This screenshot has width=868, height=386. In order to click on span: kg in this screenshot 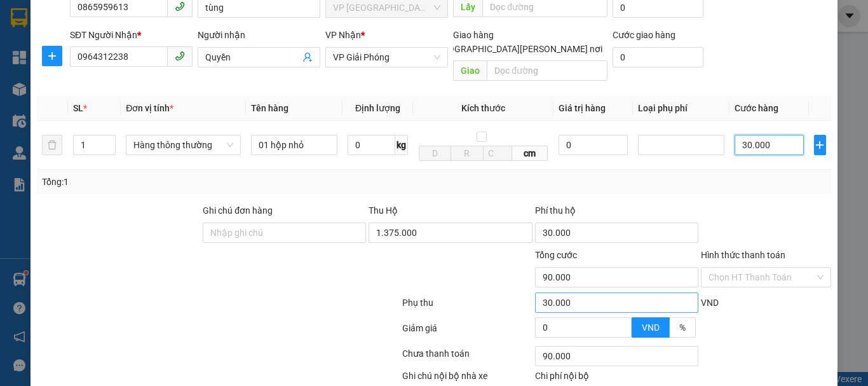, I will do `click(402, 145)`.